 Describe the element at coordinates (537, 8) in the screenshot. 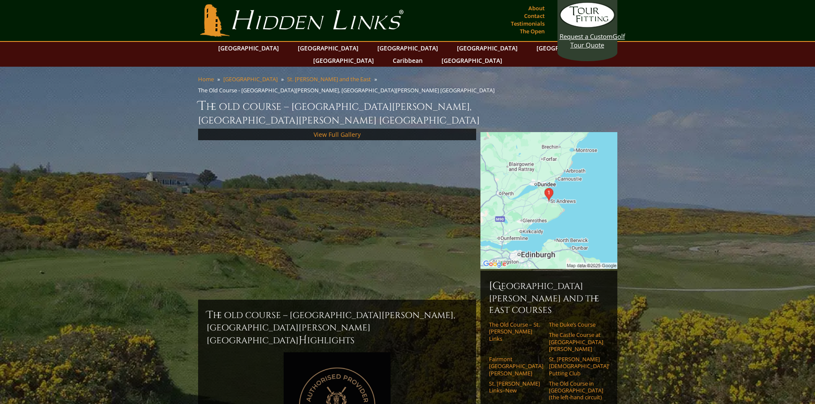

I see `a: About` at that location.